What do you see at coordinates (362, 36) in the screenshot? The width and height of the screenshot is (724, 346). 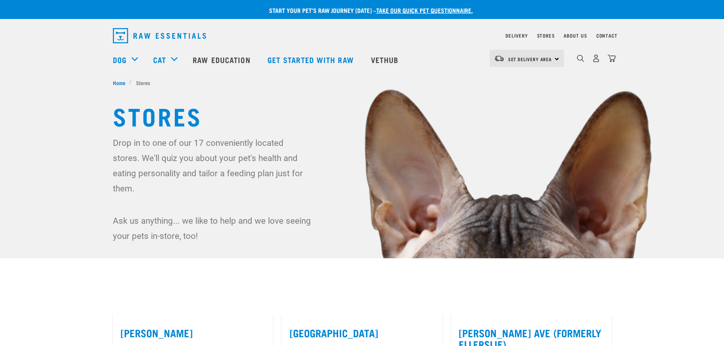 I see `nav: dropdown navigation` at bounding box center [362, 36].